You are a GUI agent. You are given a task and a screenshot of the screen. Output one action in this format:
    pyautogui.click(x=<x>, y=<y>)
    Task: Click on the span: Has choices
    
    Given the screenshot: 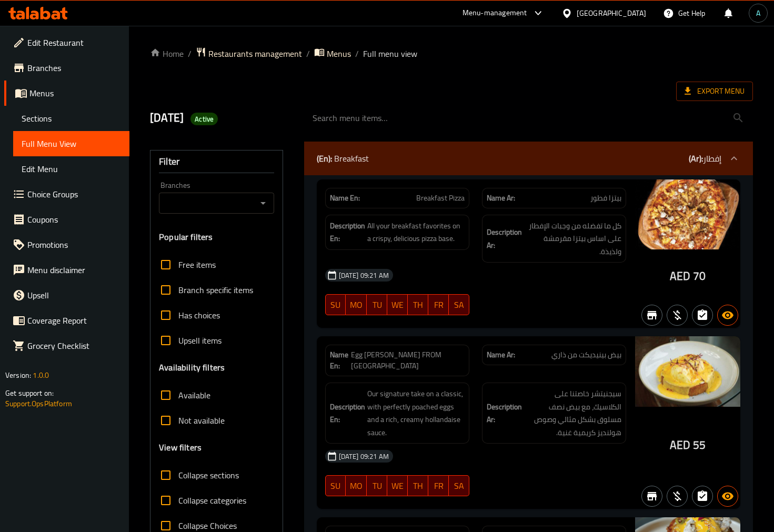 What is the action you would take?
    pyautogui.click(x=199, y=315)
    